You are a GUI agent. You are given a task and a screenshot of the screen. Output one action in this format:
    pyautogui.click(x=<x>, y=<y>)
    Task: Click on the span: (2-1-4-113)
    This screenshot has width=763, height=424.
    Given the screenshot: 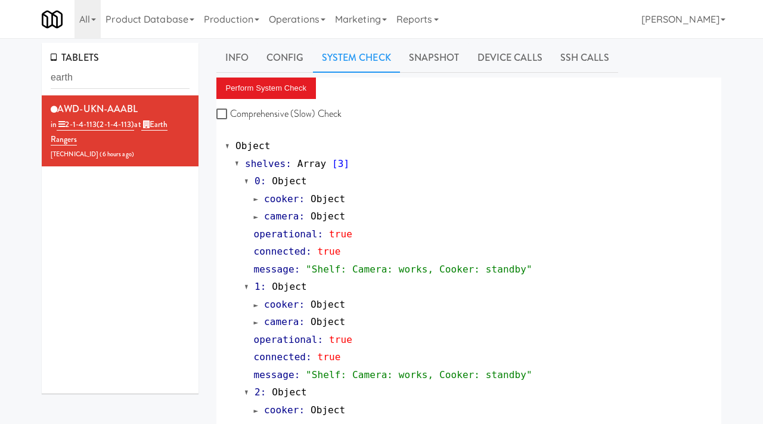 What is the action you would take?
    pyautogui.click(x=115, y=124)
    